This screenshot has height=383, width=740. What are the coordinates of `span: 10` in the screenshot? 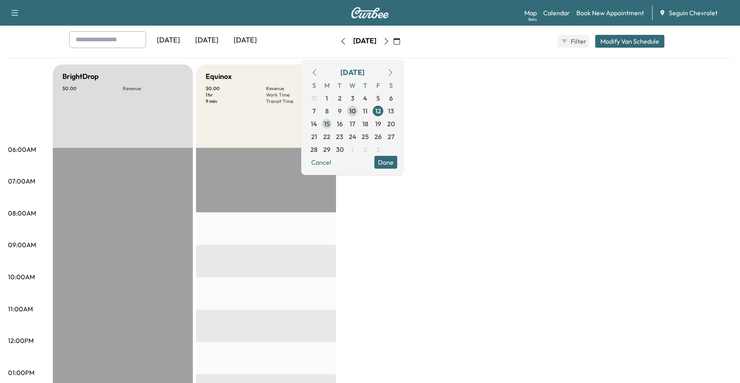 It's located at (353, 111).